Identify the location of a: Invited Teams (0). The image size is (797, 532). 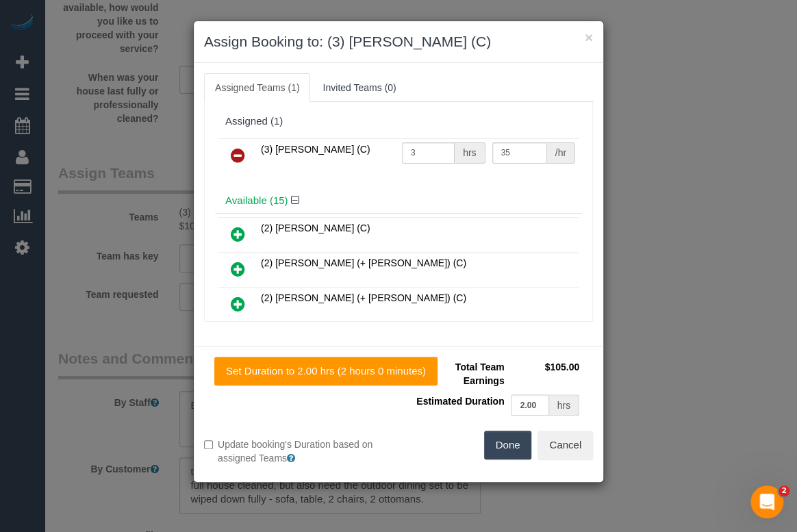
(359, 88).